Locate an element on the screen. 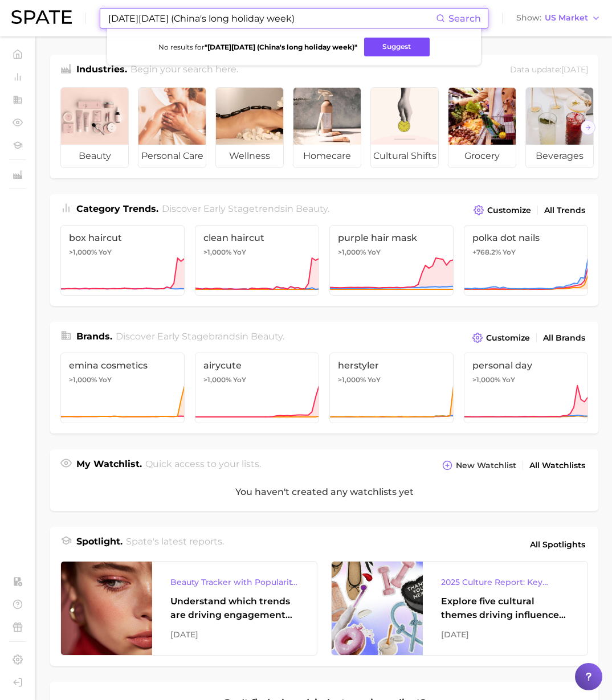  span: No results for is located at coordinates (258, 47).